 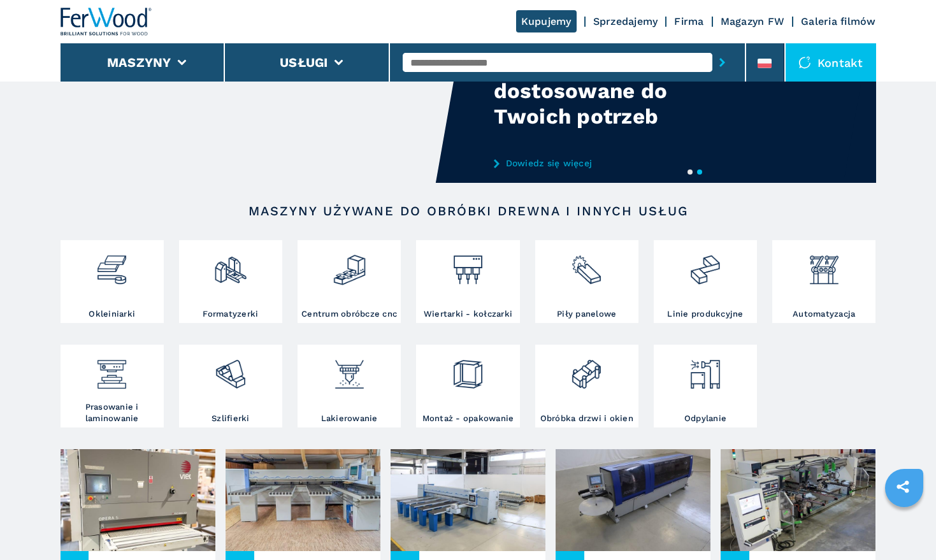 What do you see at coordinates (230, 369) in the screenshot?
I see `img: levigatrici_2.png` at bounding box center [230, 369].